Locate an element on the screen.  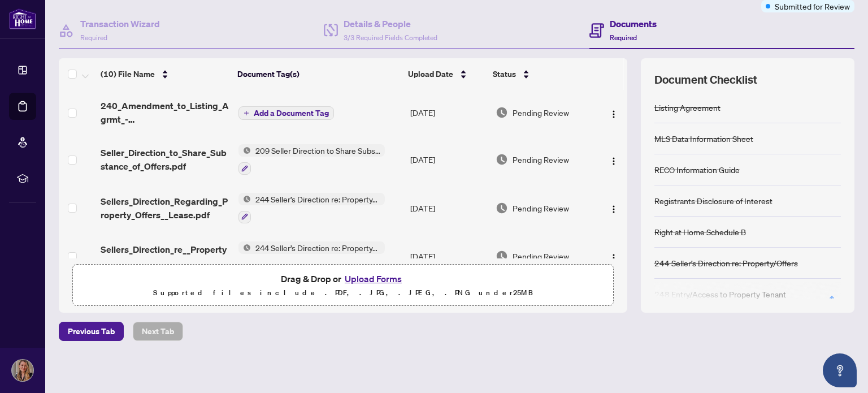
span: Add a Document Tag is located at coordinates (291, 113).